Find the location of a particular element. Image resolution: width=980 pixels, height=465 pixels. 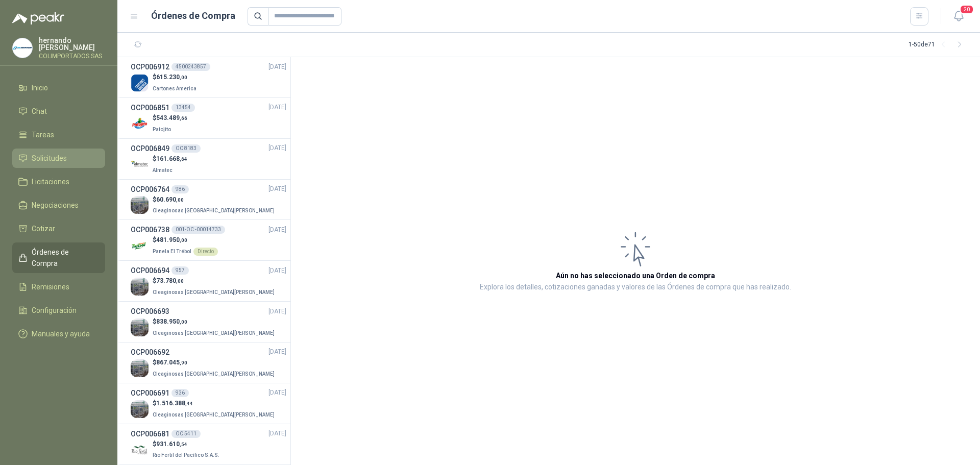

span: Cartones America is located at coordinates (175, 89).